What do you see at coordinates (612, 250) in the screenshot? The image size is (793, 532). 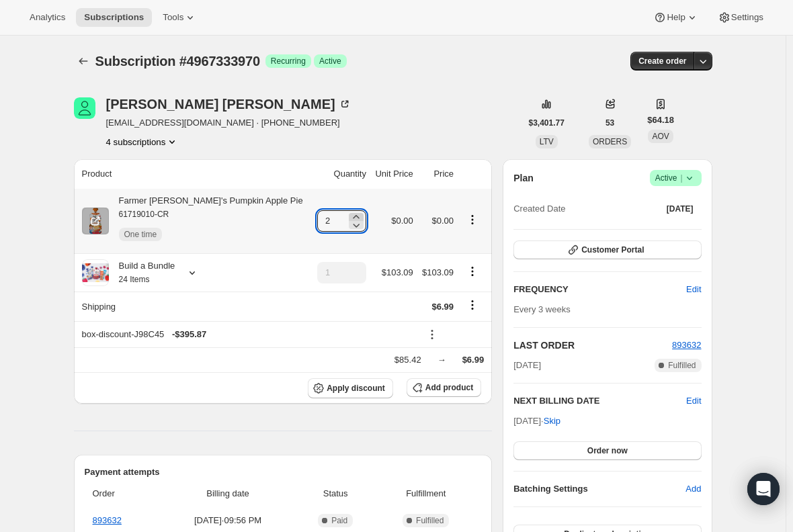 I see `span: Customer Portal` at bounding box center [612, 250].